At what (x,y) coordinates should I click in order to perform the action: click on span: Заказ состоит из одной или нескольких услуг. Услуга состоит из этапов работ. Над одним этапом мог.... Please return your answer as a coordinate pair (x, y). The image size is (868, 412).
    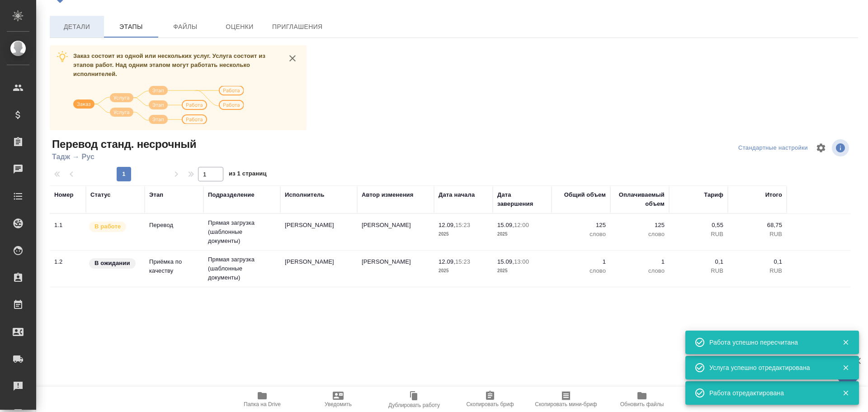
    Looking at the image, I should click on (169, 65).